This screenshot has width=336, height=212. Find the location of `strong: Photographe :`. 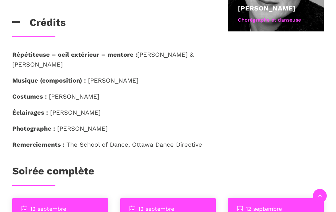

strong: Photographe : is located at coordinates (34, 128).